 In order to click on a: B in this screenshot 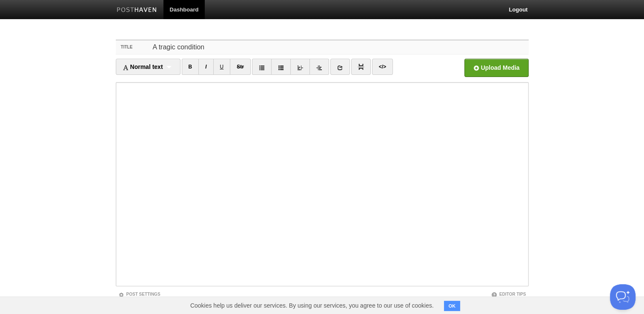, I will do `click(190, 67)`.